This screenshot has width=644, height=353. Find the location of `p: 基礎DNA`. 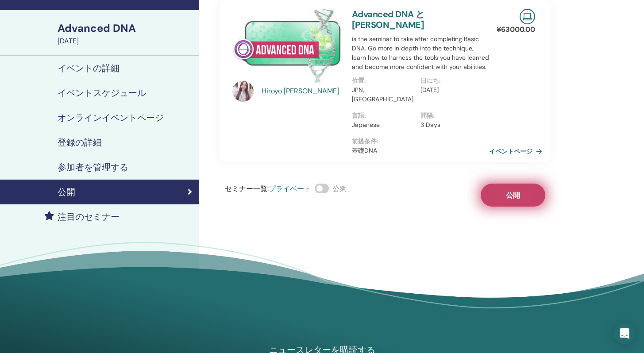

p: 基礎DNA is located at coordinates (421, 150).